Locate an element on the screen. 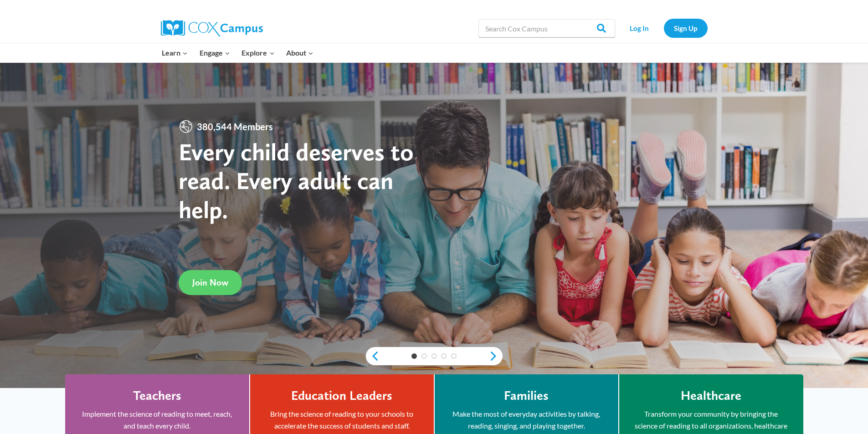  h4: Teachers is located at coordinates (157, 396).